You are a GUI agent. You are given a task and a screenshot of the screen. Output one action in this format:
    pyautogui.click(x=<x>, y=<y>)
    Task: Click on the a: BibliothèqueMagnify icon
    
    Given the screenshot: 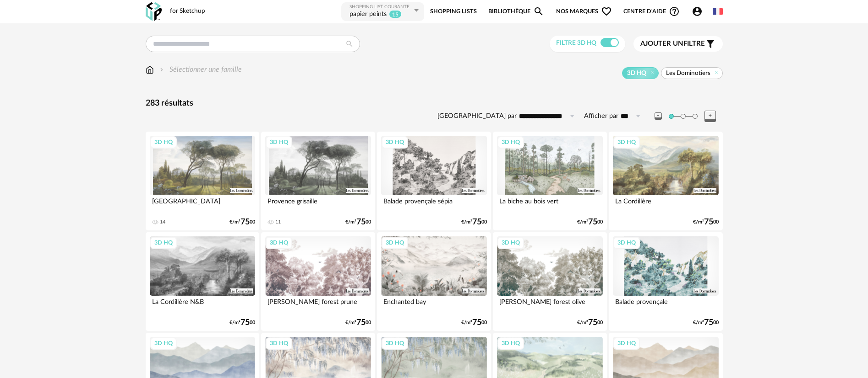 What is the action you would take?
    pyautogui.click(x=516, y=11)
    